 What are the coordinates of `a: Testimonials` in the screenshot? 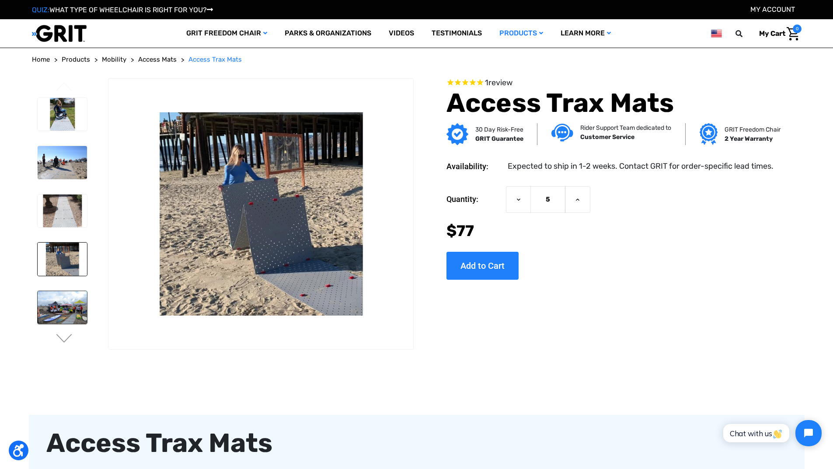 It's located at (456, 33).